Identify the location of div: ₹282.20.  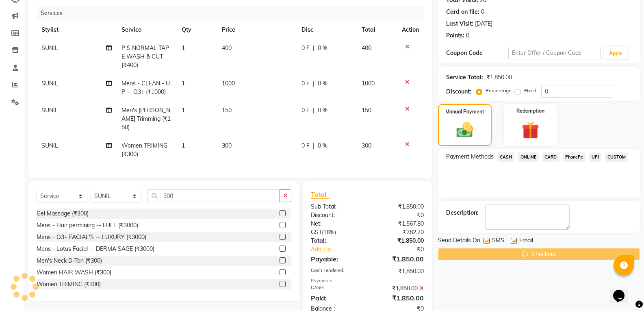
(399, 232).